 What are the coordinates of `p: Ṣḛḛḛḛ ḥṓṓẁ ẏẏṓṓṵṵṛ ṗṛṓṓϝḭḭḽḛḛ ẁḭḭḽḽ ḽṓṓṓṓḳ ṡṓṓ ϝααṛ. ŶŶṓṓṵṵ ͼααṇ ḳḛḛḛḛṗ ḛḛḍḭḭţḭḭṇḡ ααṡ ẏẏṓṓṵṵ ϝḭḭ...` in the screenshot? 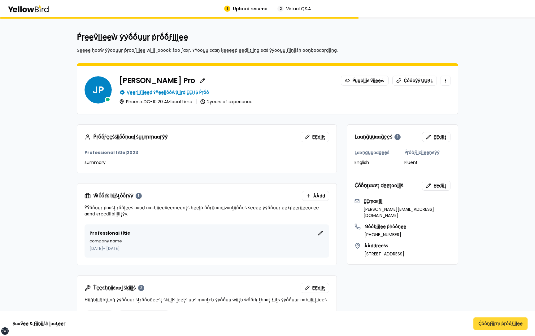 It's located at (268, 50).